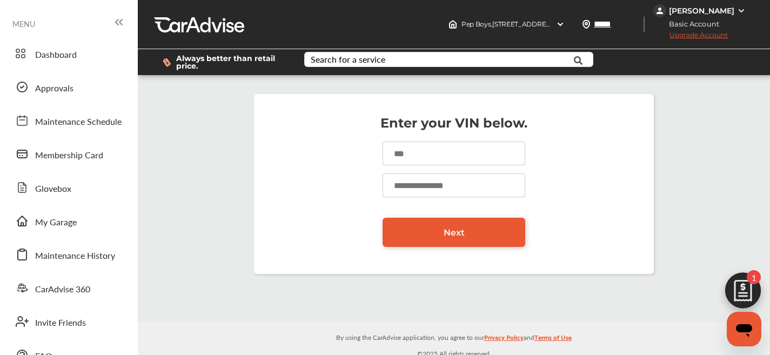  What do you see at coordinates (53, 189) in the screenshot?
I see `span: Glovebox` at bounding box center [53, 189].